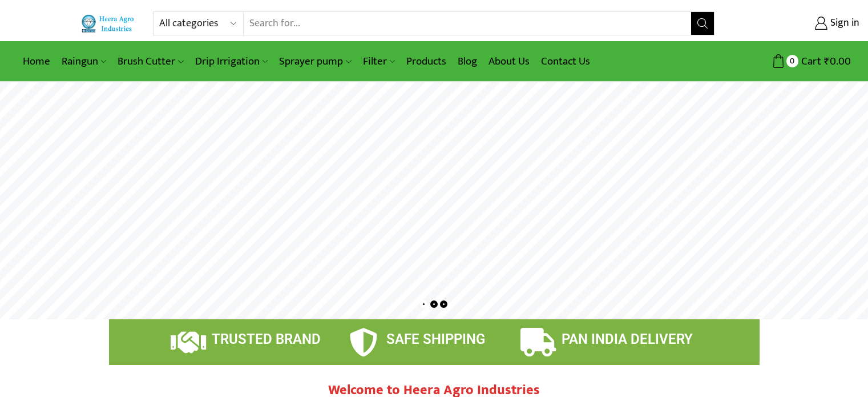  What do you see at coordinates (844, 23) in the screenshot?
I see `span: Sign in` at bounding box center [844, 23].